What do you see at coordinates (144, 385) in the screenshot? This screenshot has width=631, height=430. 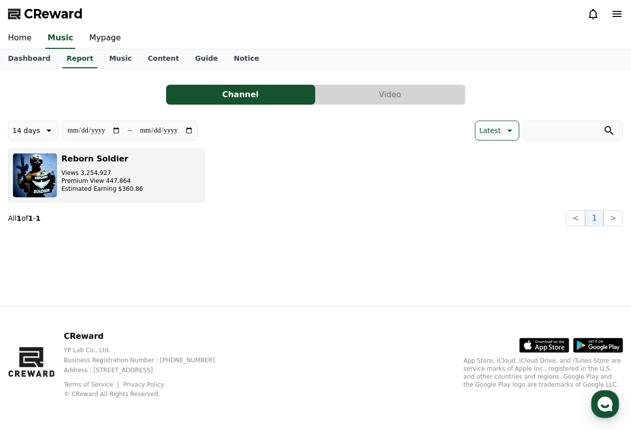 I see `a: Privacy Policy` at bounding box center [144, 385].